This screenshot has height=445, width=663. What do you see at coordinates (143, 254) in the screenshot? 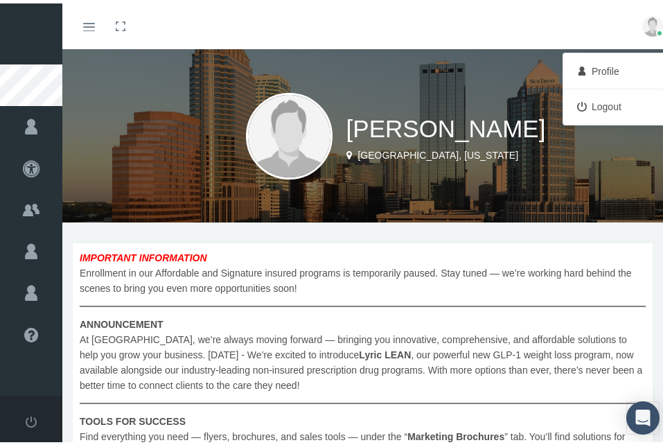
I see `b: IMPORTANT INFORMATION` at bounding box center [143, 254].